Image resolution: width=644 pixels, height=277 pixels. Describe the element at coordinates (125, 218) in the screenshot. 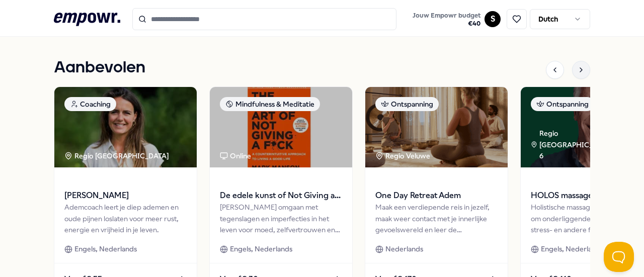

I see `div: Ademcoach leert je diep ademen en oude pijnen loslaten voor meer rust, energie en vrijheid in je ...` at that location.